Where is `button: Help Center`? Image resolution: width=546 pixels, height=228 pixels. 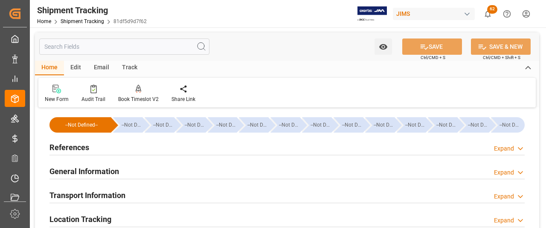 button: Help Center is located at coordinates (507, 14).